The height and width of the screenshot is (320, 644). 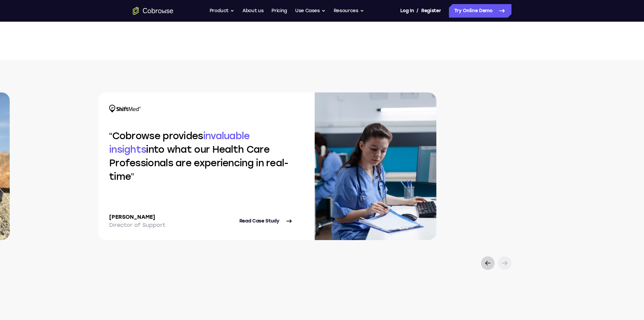 What do you see at coordinates (137, 225) in the screenshot?
I see `p: Director of Support` at bounding box center [137, 225].